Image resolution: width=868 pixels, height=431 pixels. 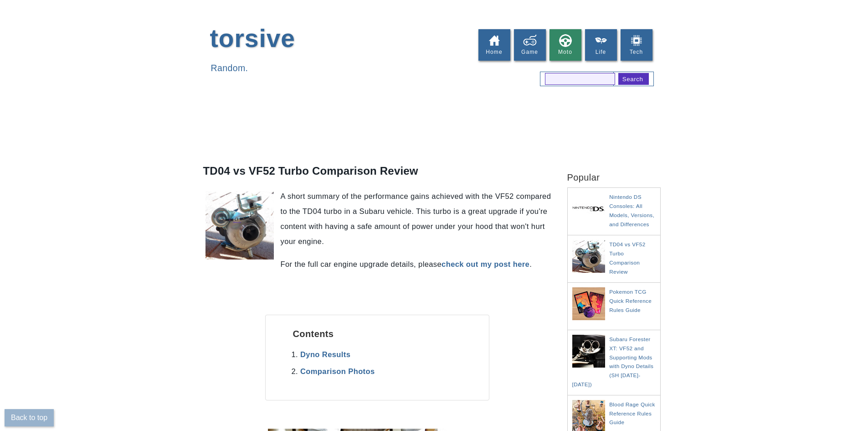 I want to click on a: Tech, so click(x=637, y=45).